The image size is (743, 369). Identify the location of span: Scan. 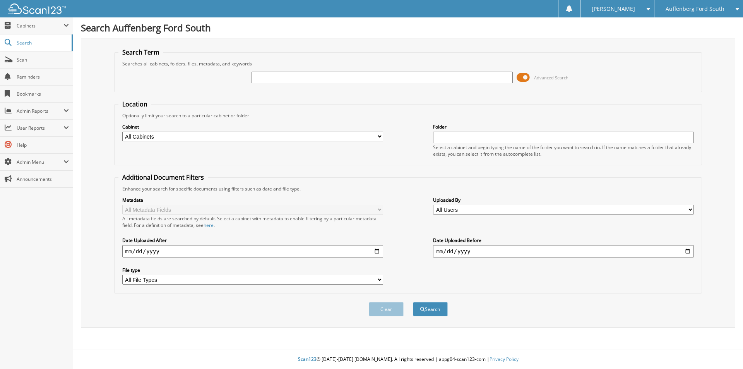
(43, 60).